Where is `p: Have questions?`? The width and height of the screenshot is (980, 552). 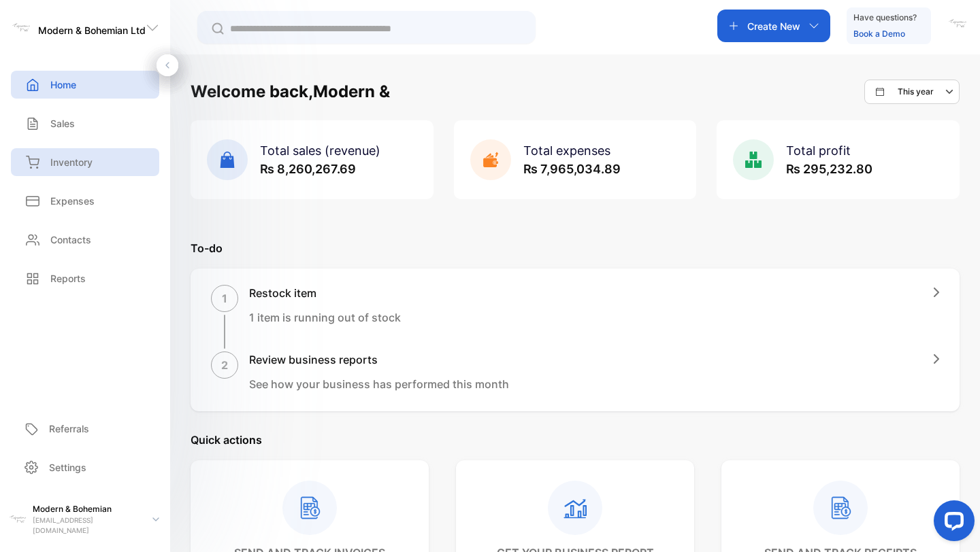
p: Have questions? is located at coordinates (884, 18).